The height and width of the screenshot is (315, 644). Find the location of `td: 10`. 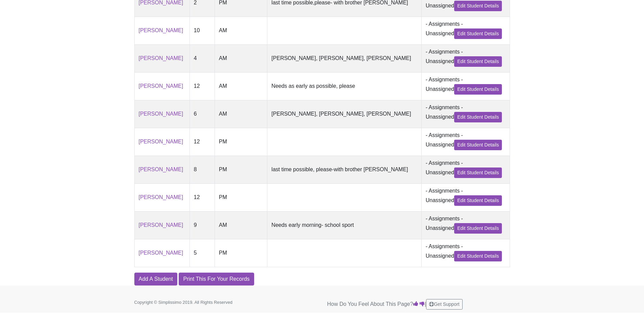

td: 10 is located at coordinates (202, 30).